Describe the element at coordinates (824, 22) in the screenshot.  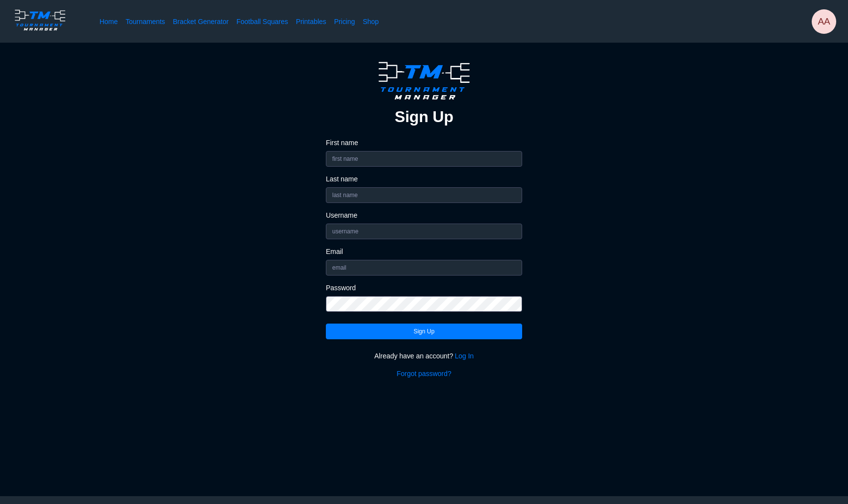
I see `div: abel aguilera` at that location.